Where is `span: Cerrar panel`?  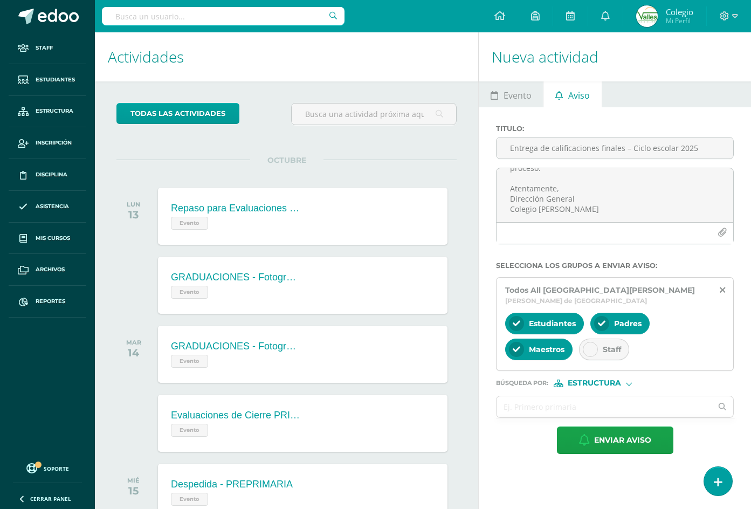 span: Cerrar panel is located at coordinates (51, 499).